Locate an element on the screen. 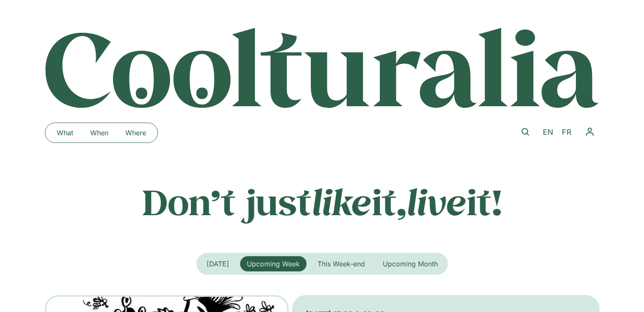 The image size is (644, 312). span: Upcoming Month is located at coordinates (410, 264).